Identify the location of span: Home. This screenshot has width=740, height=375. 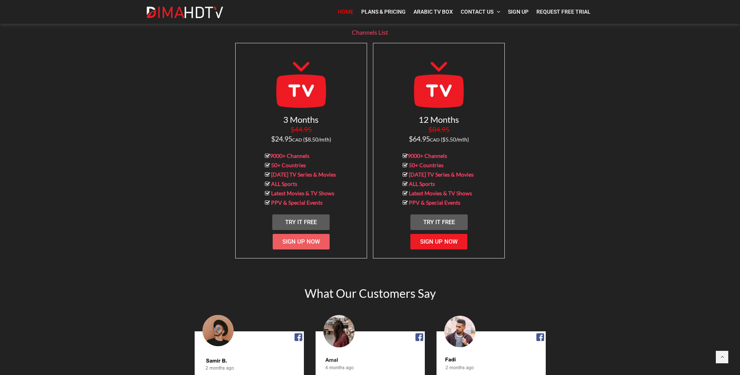
(345, 12).